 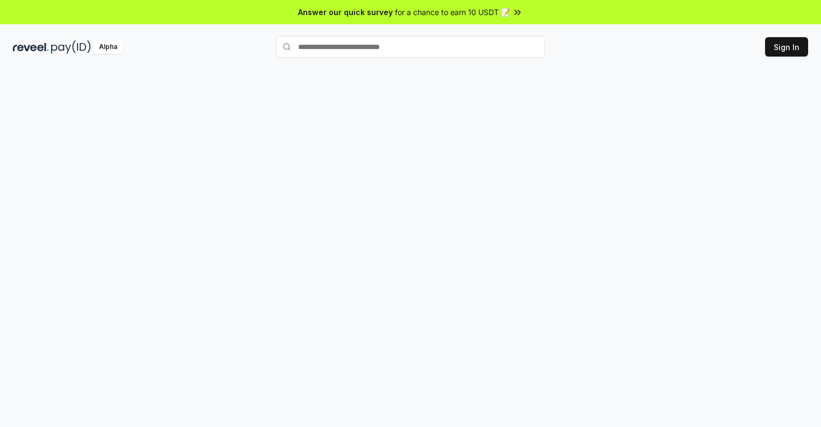 I want to click on span: Answer our quick survey, so click(x=346, y=12).